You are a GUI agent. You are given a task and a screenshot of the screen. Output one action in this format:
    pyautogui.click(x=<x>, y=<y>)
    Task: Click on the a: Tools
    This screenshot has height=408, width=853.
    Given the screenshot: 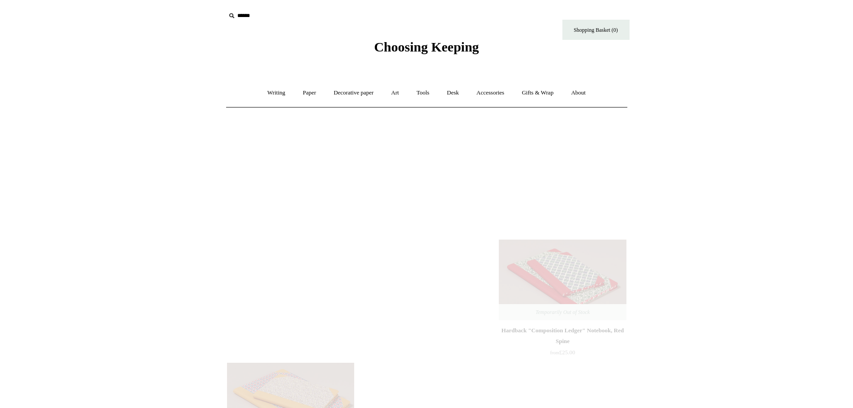 What is the action you would take?
    pyautogui.click(x=423, y=93)
    